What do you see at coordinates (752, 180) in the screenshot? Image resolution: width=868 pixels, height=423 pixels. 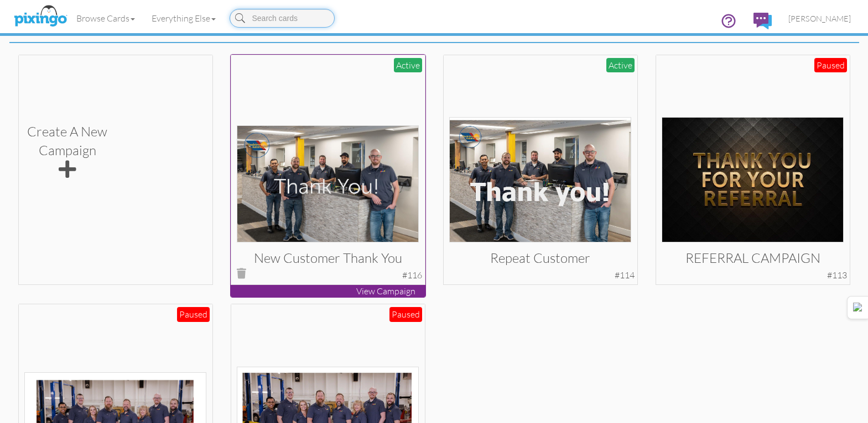 I see `img: 110686-1-1706223091797-ef122b298b5fbd2b-qa.jpg` at bounding box center [752, 180].